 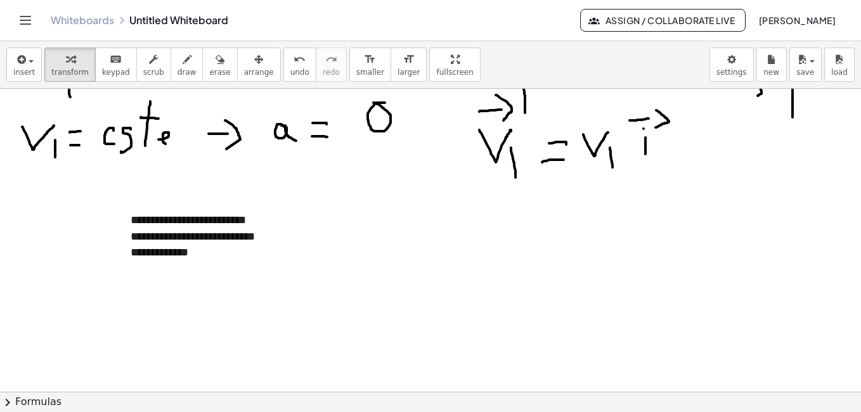 What do you see at coordinates (70, 65) in the screenshot?
I see `button: transform` at bounding box center [70, 65].